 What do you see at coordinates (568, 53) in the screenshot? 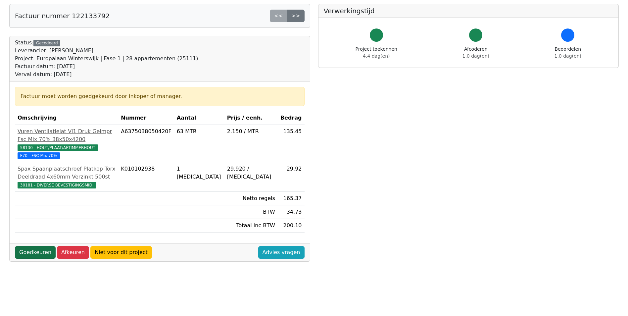
I see `div: Beoordelen` at bounding box center [568, 53].